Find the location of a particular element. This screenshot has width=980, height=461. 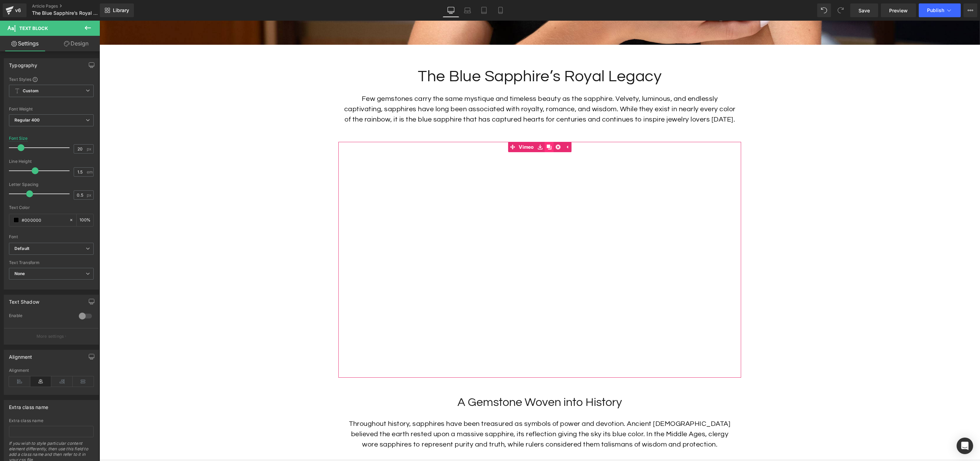

div: Font is located at coordinates (51, 237).